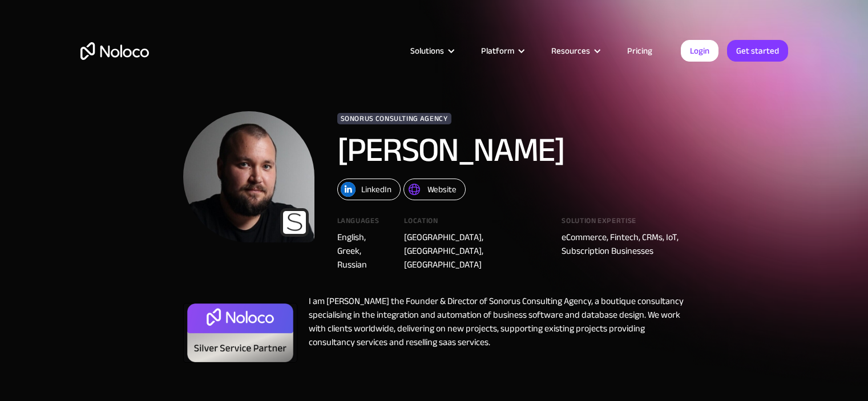  I want to click on div: Languages, so click(362, 224).